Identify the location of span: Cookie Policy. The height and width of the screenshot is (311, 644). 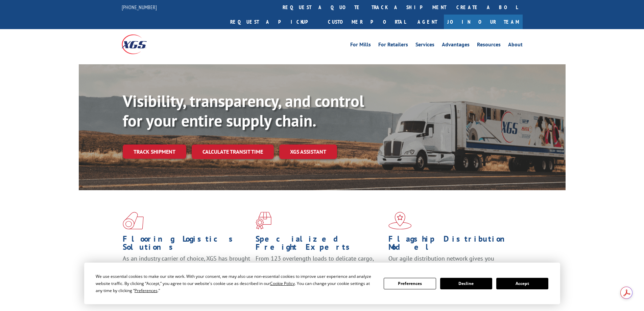
(282, 283).